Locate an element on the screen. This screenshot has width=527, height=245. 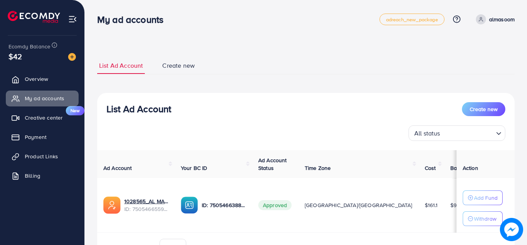
a: Overview is located at coordinates (42, 79).